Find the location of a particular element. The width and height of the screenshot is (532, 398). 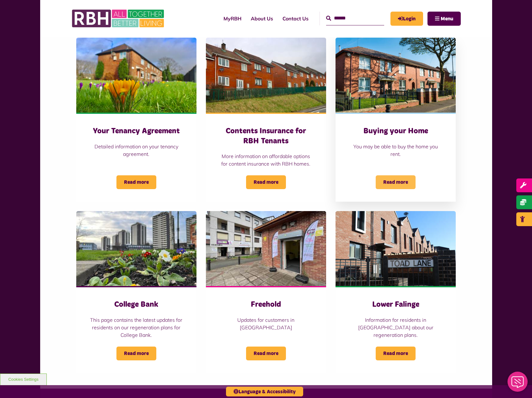

img: Freehold August 2023 2 is located at coordinates (266, 249).